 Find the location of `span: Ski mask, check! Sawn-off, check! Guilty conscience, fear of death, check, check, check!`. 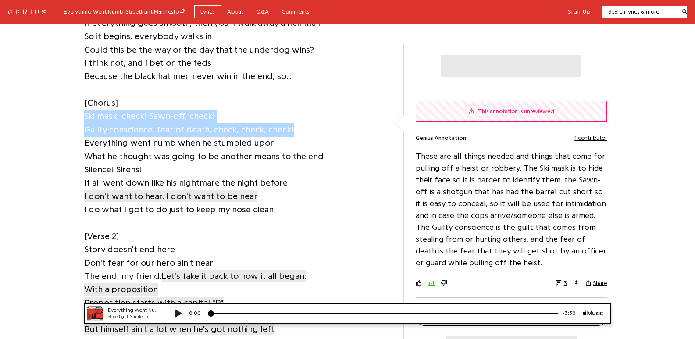

span: Ski mask, check! Sawn-off, check! Guilty conscience, fear of death, check, check, check! is located at coordinates (189, 123).